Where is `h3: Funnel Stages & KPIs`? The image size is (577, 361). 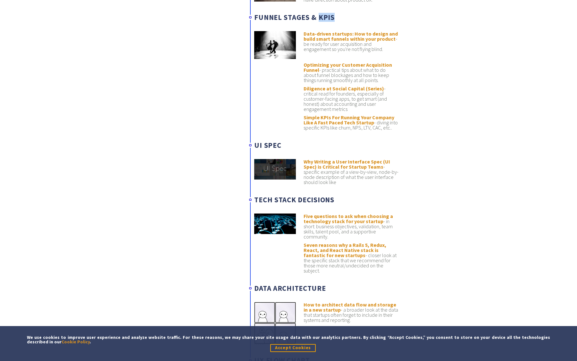
h3: Funnel Stages & KPIs is located at coordinates (326, 17).